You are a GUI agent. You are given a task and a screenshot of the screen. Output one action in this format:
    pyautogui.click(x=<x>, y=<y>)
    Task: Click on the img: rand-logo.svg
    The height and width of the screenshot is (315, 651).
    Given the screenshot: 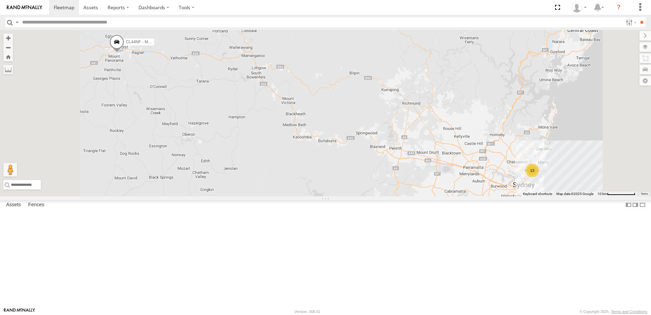 What is the action you would take?
    pyautogui.click(x=25, y=7)
    